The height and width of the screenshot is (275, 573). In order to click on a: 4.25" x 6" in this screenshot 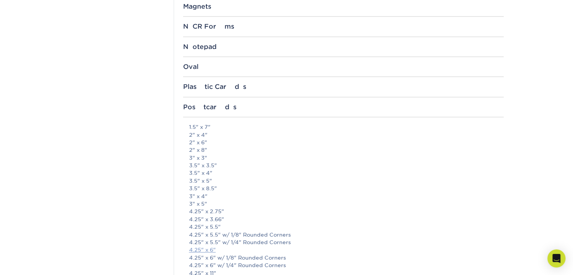, I will do `click(202, 250)`.